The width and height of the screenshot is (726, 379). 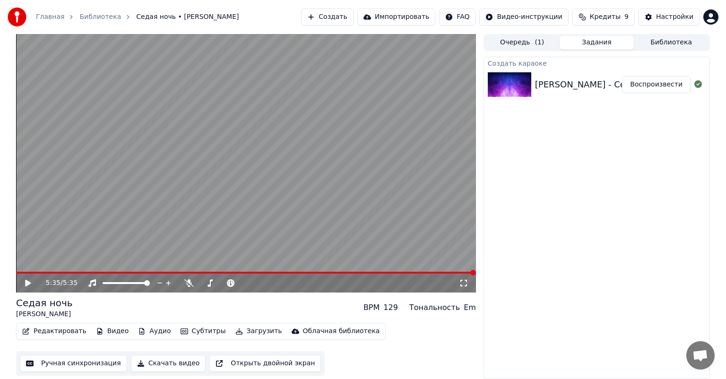 I want to click on a: Библиотека, so click(x=100, y=17).